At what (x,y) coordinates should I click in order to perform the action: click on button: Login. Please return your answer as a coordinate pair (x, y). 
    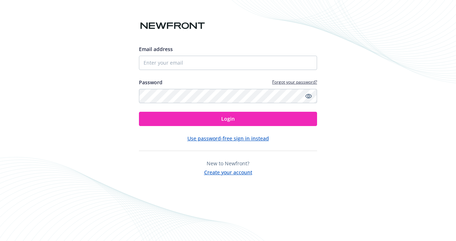
    Looking at the image, I should click on (228, 119).